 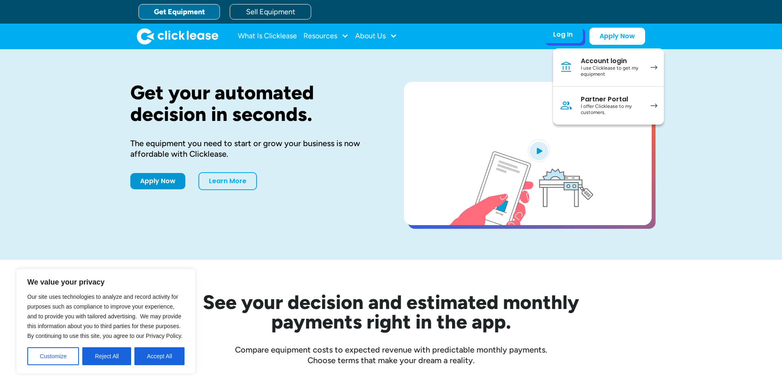 I want to click on button: Customize, so click(x=53, y=357).